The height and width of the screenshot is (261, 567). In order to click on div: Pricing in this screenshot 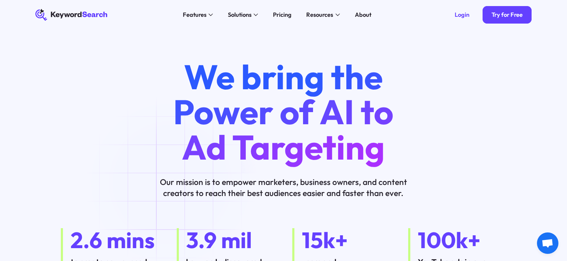, I will do `click(282, 15)`.